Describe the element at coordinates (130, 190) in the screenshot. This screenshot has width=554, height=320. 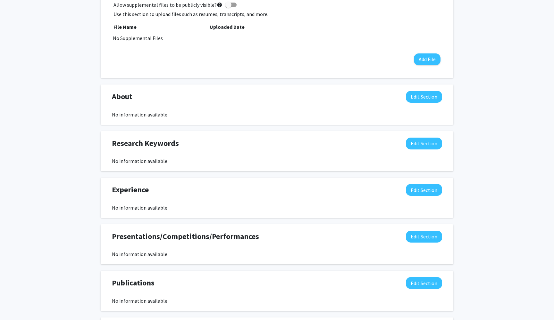
I see `span: Experience` at that location.